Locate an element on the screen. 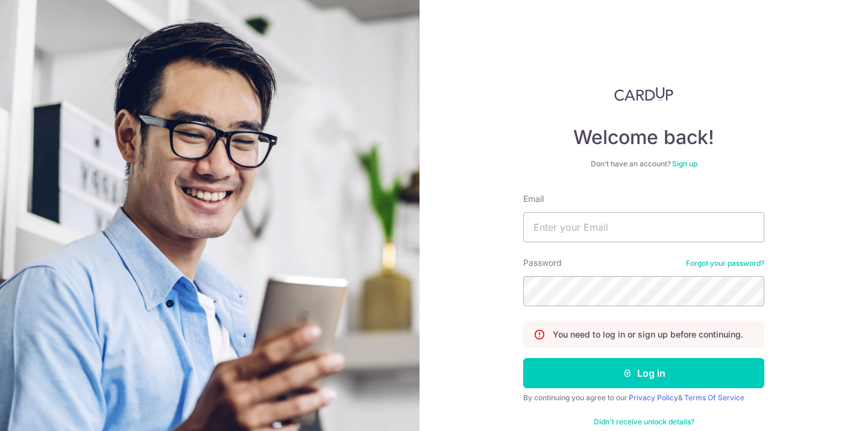 Image resolution: width=868 pixels, height=431 pixels. label: Email is located at coordinates (533, 200).